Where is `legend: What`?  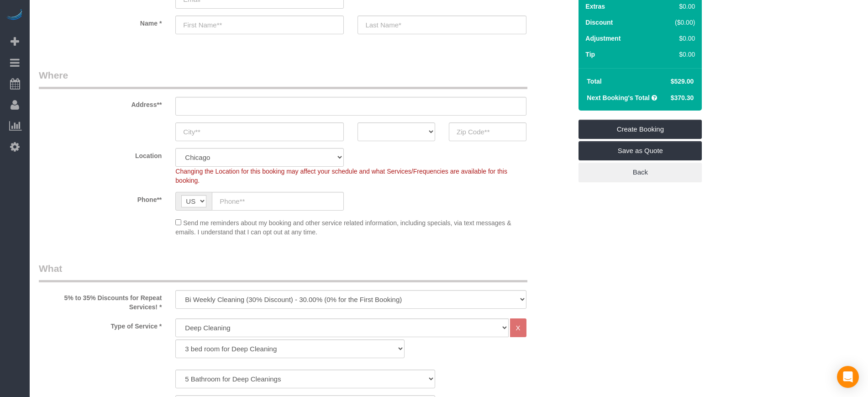 legend: What is located at coordinates (284, 272).